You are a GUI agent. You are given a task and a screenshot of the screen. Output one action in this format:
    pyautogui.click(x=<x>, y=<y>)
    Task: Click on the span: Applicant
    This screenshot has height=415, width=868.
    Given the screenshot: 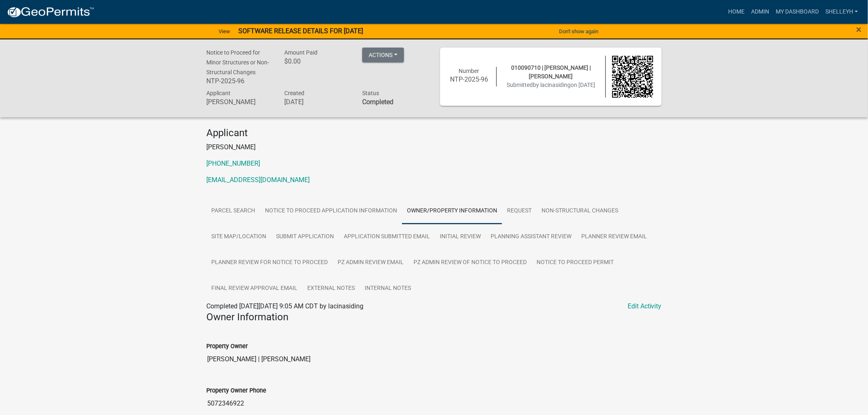 What is the action you would take?
    pyautogui.click(x=218, y=93)
    